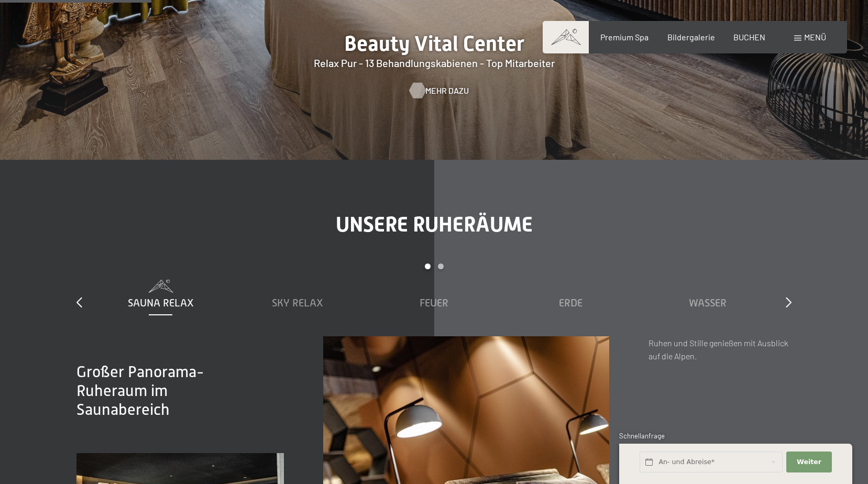  Describe the element at coordinates (708, 303) in the screenshot. I see `span: Wasser` at that location.